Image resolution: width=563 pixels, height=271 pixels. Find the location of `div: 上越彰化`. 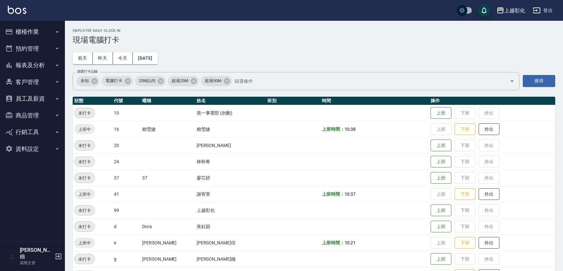

div: 上越彰化 is located at coordinates (515, 10).